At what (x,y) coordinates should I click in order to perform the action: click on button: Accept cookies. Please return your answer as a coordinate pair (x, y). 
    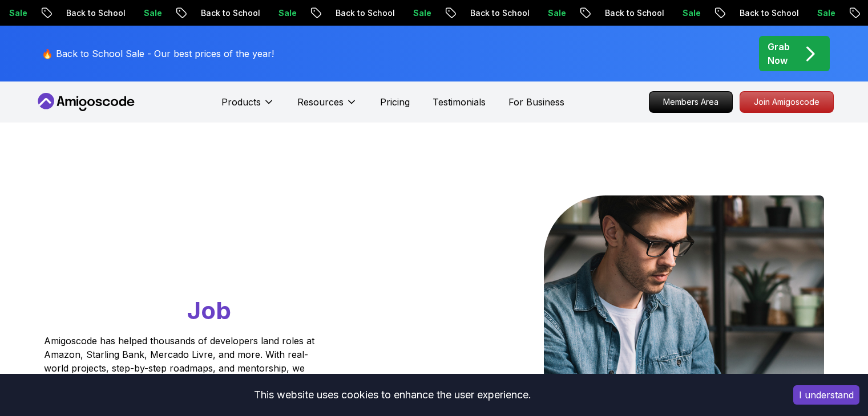
    Looking at the image, I should click on (826, 395).